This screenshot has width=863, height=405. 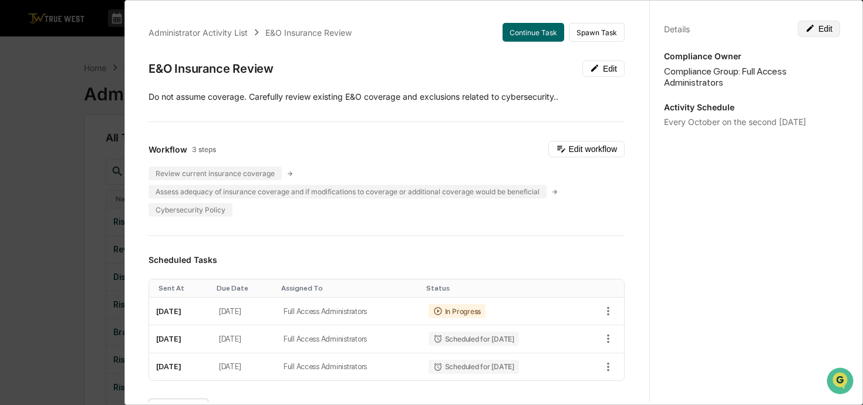 I want to click on div: Compliance Group: Full Access Administrators, so click(x=752, y=77).